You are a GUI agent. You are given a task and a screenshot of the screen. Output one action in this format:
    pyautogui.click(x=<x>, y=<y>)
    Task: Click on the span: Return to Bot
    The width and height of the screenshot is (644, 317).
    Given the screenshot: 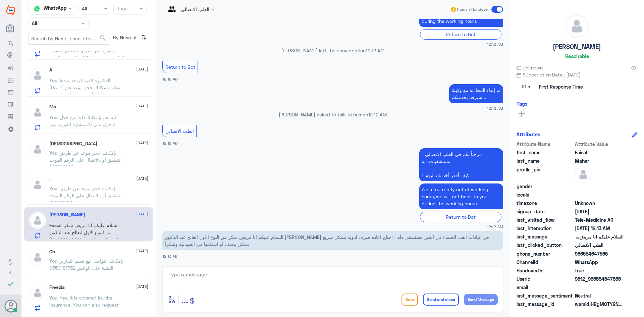 What is the action you would take?
    pyautogui.click(x=180, y=66)
    